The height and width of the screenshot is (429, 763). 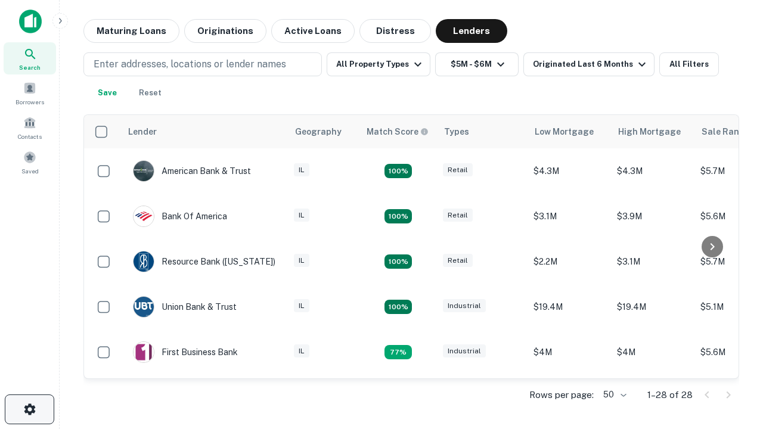 I want to click on button: All Filters, so click(x=689, y=64).